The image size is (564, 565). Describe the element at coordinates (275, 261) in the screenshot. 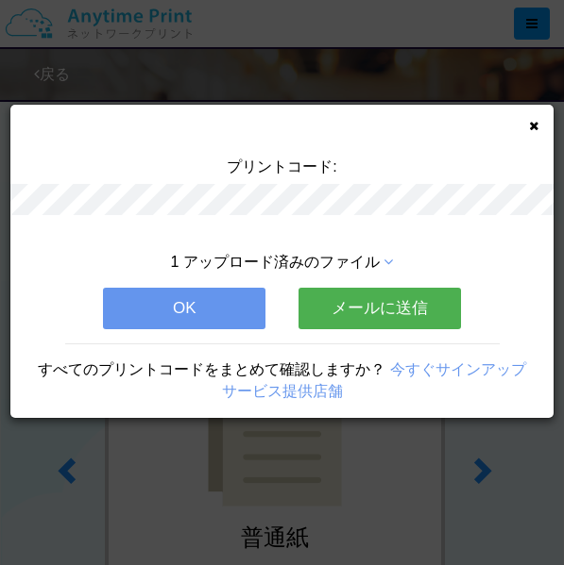

I see `span: 1 アップロード済みのファイル` at that location.